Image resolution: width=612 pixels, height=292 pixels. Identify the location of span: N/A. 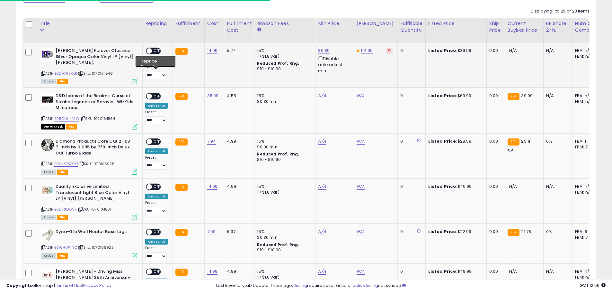
(513, 50).